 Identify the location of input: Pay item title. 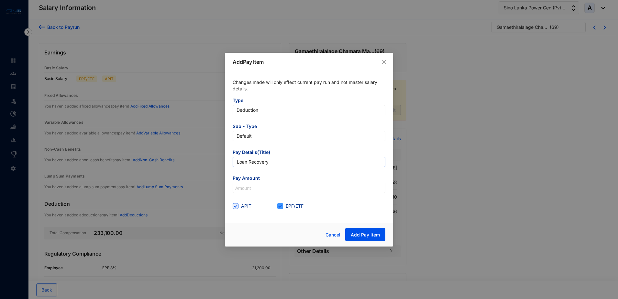
(309, 162).